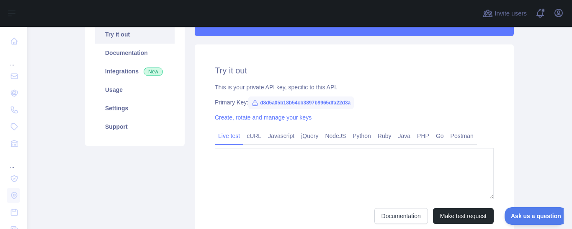  Describe the element at coordinates (384, 136) in the screenshot. I see `a: Ruby` at that location.